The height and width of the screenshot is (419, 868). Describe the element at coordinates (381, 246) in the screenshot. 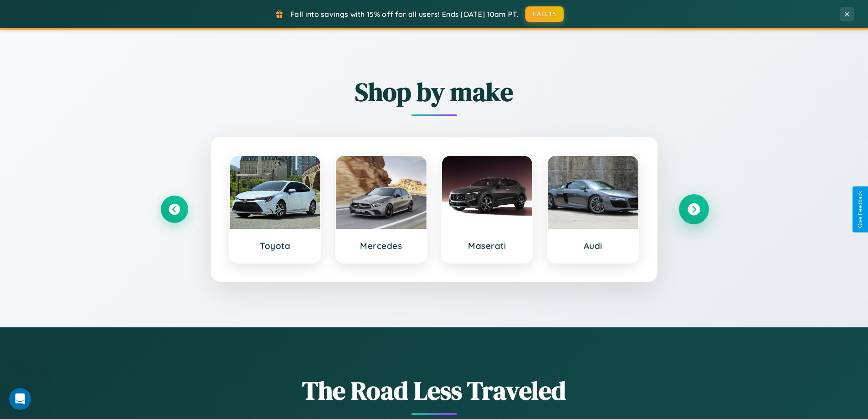

I see `h3: Mercedes` at that location.